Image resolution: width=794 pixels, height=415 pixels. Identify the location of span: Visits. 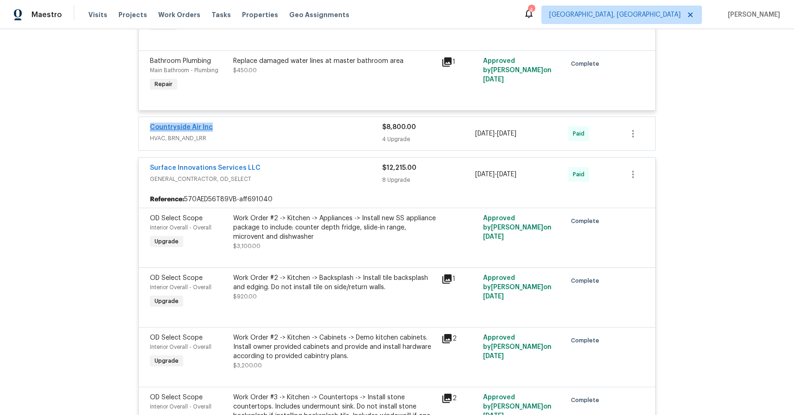
(98, 15).